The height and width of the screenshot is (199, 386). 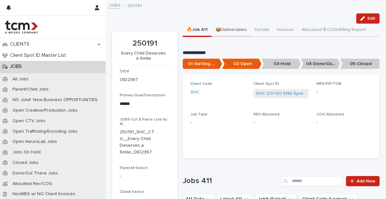 I want to click on button: 📦Deliverables, so click(x=231, y=30).